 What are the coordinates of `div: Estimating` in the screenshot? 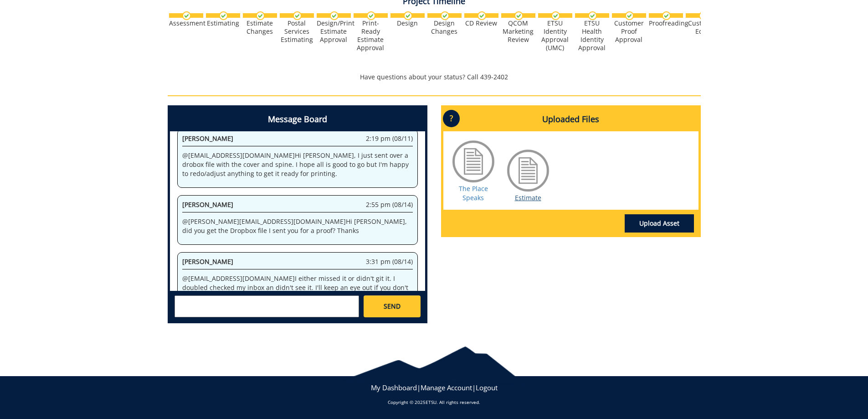 It's located at (223, 23).